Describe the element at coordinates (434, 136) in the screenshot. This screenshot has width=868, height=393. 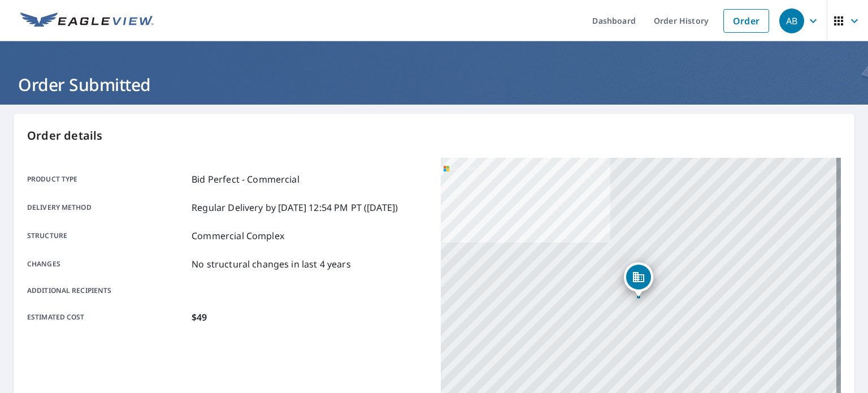
I see `p: Order details` at that location.